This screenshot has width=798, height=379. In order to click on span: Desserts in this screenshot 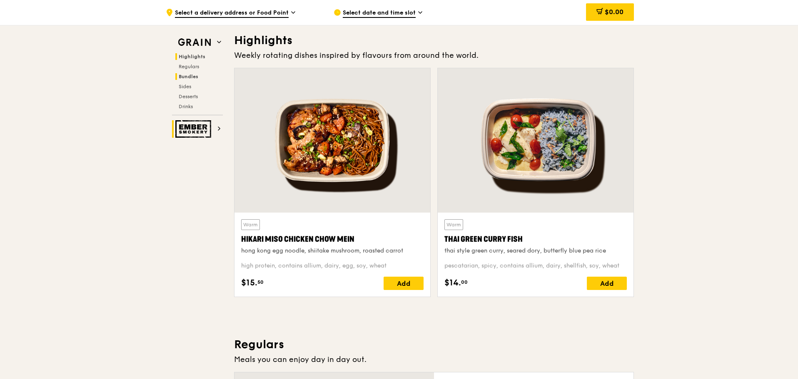, I will do `click(188, 97)`.